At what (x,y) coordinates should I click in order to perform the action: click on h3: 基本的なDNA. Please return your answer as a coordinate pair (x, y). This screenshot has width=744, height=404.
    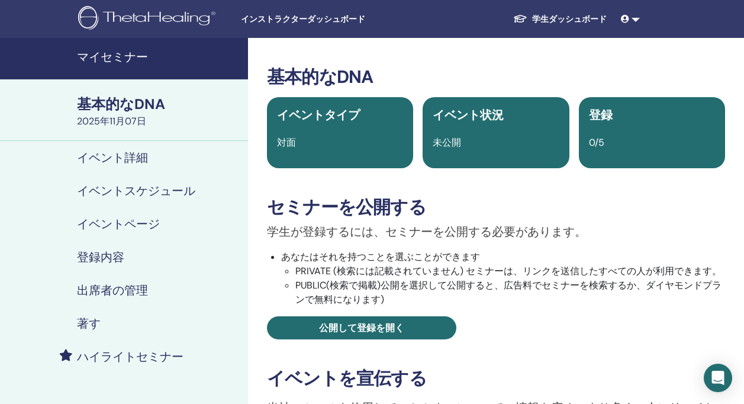
    Looking at the image, I should click on (496, 77).